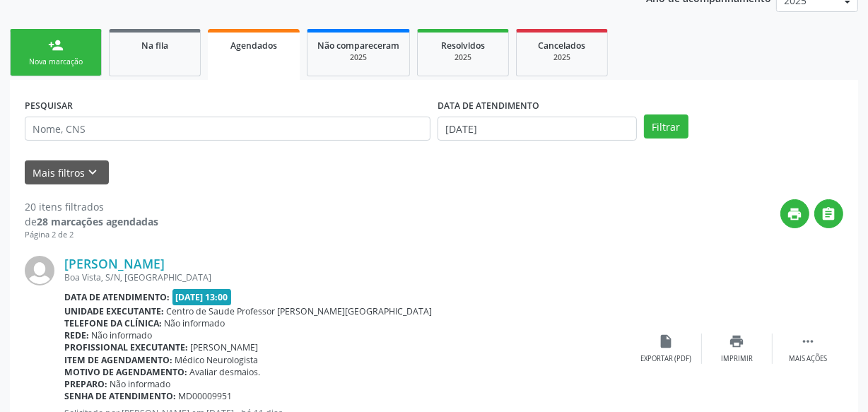  Describe the element at coordinates (49, 105) in the screenshot. I see `label: PESQUISAR` at that location.